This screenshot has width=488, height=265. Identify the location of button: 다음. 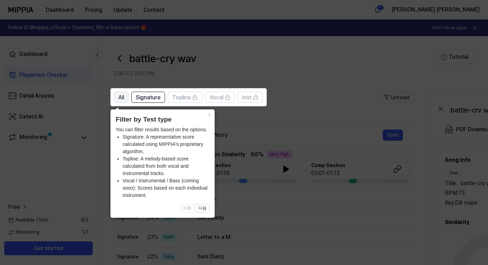
(202, 208).